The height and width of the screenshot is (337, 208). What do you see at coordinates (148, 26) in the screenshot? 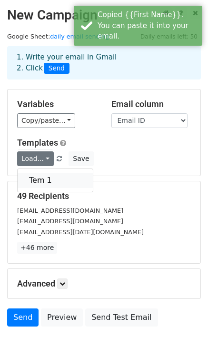
I see `div: Copied {{First Name}}. You can paste it into your email.` at bounding box center [148, 26].